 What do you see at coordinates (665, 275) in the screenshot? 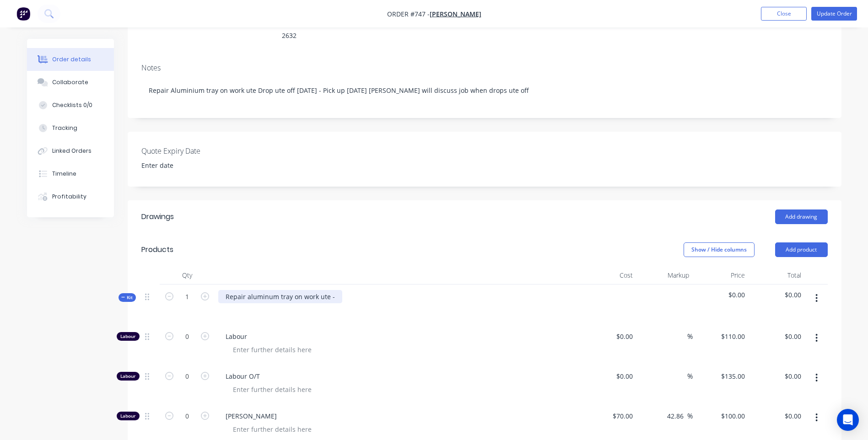
I see `div: Markup` at bounding box center [665, 275].